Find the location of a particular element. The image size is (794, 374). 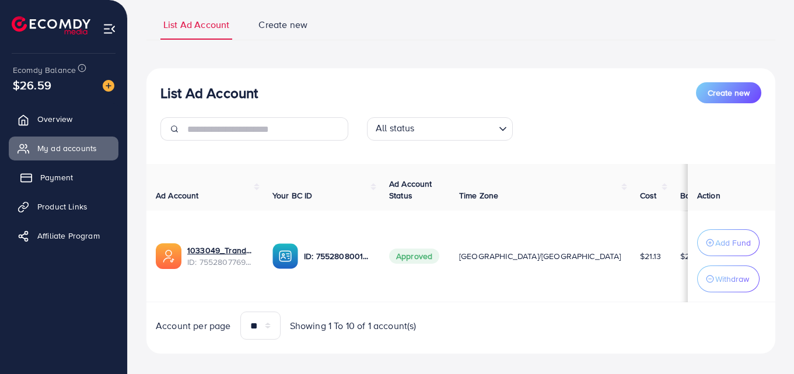

h3: List Ad Account is located at coordinates (209, 93).